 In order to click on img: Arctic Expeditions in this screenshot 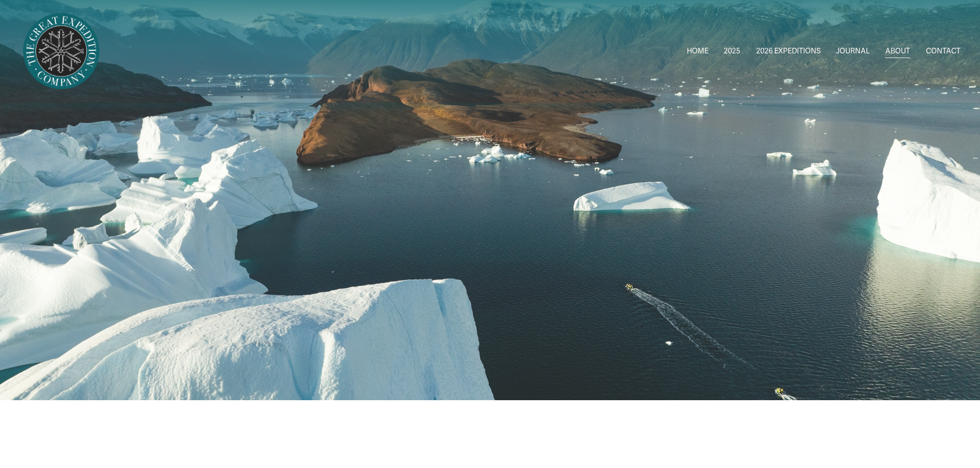, I will do `click(61, 52)`.